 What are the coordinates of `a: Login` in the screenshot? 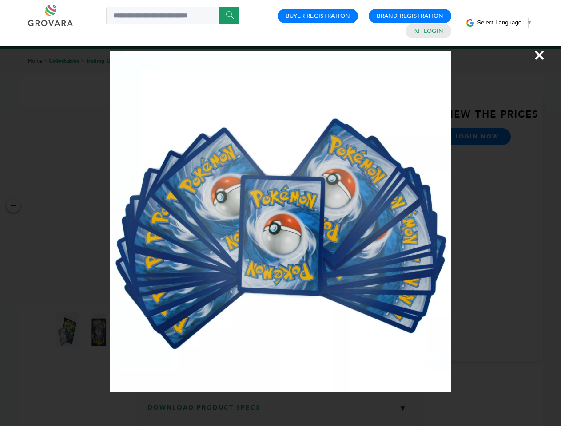 It's located at (434, 31).